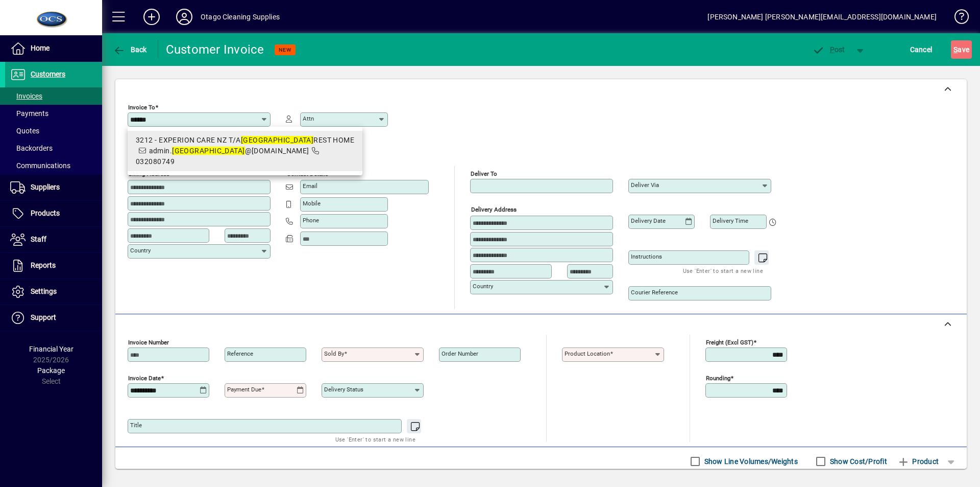 Image resolution: width=980 pixels, height=487 pixels. Describe the element at coordinates (344, 389) in the screenshot. I see `mat-label: Delivery status` at that location.